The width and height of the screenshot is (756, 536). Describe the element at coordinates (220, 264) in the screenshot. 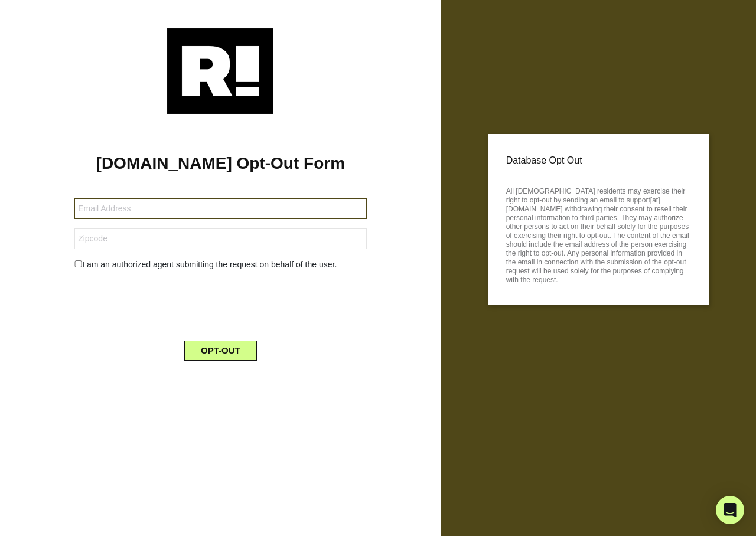

I see `div: I am an authorized agent submitting the request on behalf of the user.` at that location.